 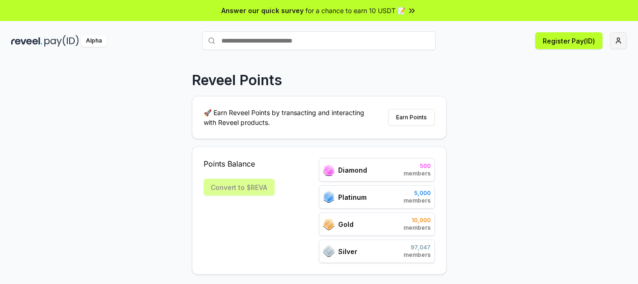 I want to click on span: 5,000, so click(x=417, y=193).